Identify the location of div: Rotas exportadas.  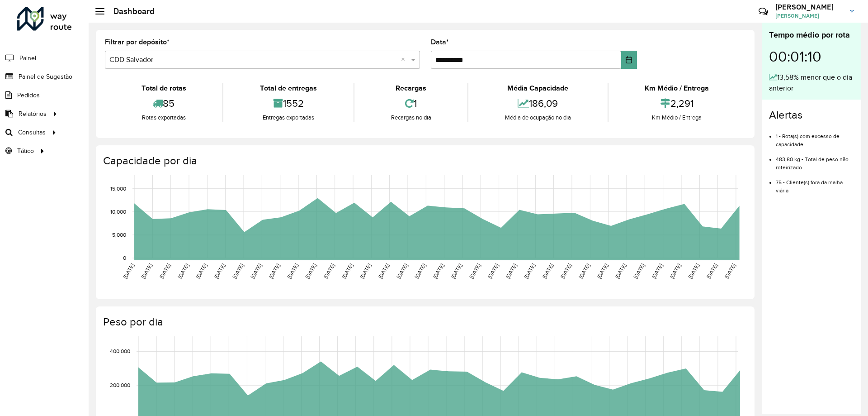
(164, 118).